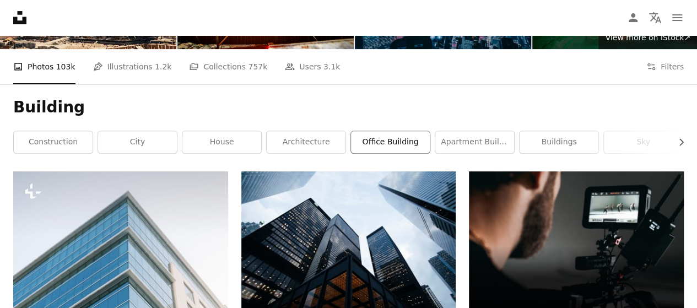 The image size is (697, 308). I want to click on h1: Building, so click(348, 107).